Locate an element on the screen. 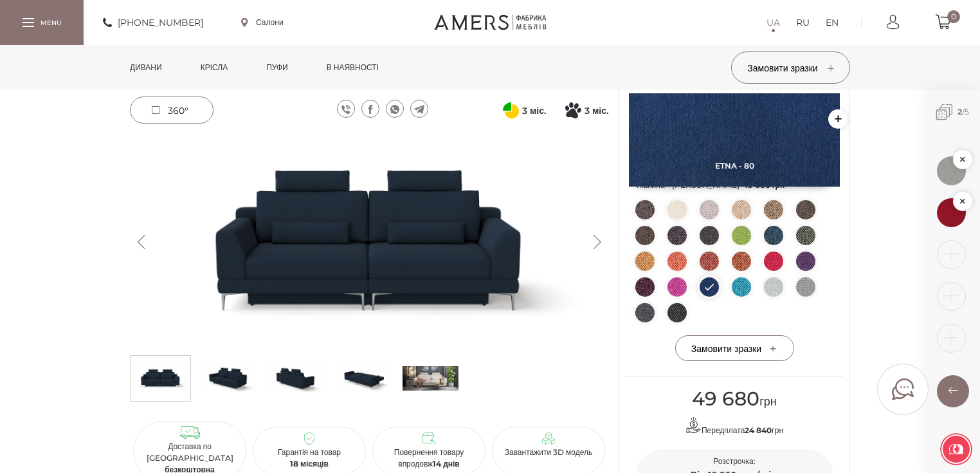  p: Повернення товару впродовж is located at coordinates (429, 458).